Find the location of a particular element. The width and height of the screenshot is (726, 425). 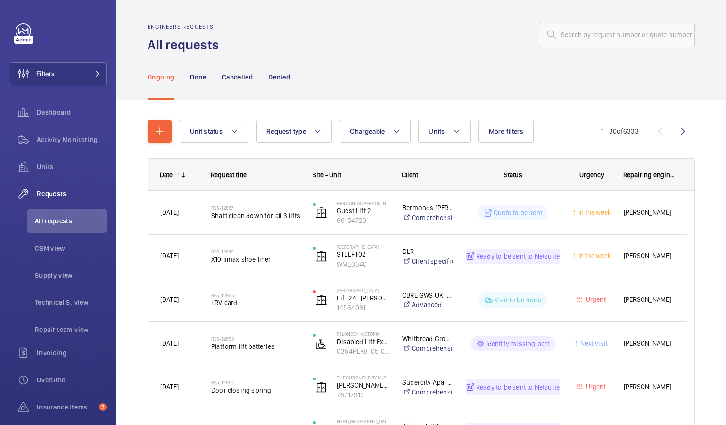

p: Whitbread Group PLC is located at coordinates (427, 339).